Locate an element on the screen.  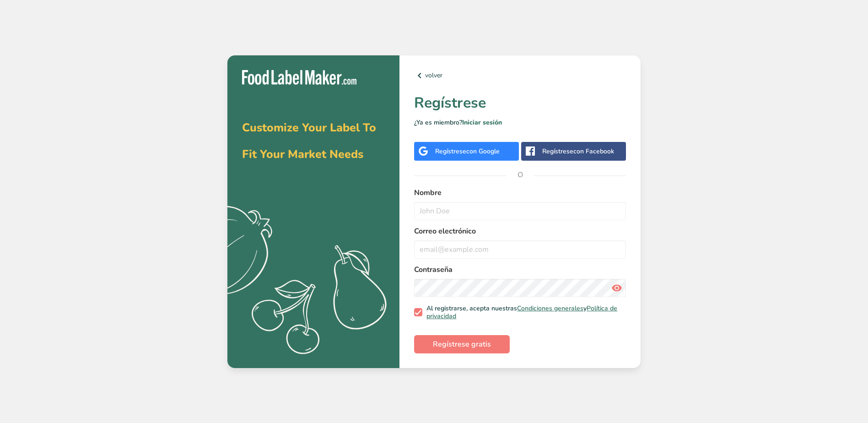
img: Food Label Maker is located at coordinates (300, 78).